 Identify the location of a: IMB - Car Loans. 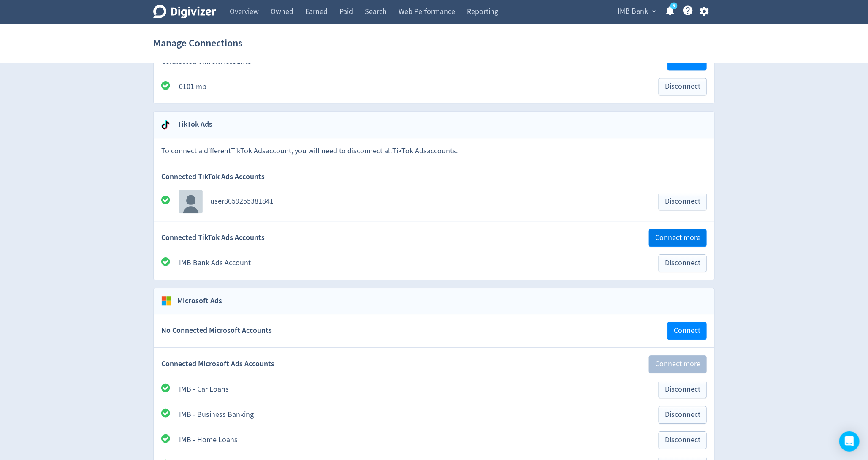
(204, 389).